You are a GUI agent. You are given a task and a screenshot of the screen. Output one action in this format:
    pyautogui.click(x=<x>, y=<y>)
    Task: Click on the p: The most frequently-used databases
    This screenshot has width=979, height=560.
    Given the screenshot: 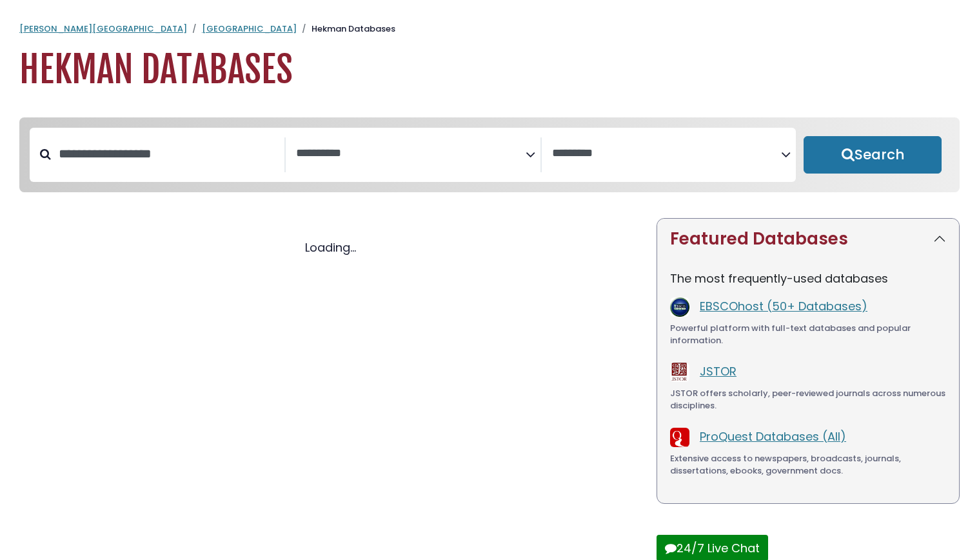 What is the action you would take?
    pyautogui.click(x=808, y=278)
    